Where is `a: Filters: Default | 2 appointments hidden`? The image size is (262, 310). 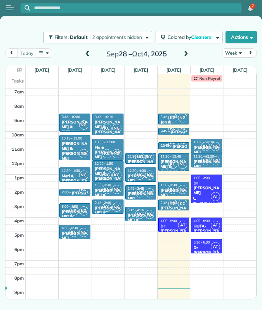
a: Filters: Default | 2 appointments hidden is located at coordinates (96, 37).